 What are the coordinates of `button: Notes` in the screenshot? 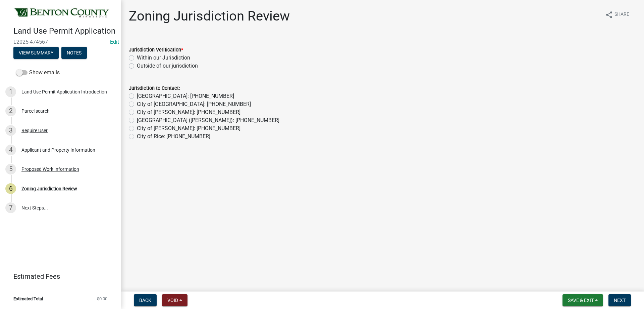 It's located at (74, 53).